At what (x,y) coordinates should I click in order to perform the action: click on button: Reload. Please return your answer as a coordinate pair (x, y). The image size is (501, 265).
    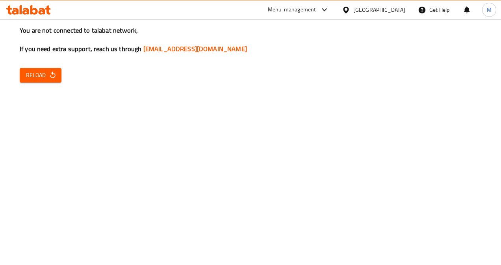
    Looking at the image, I should click on (41, 75).